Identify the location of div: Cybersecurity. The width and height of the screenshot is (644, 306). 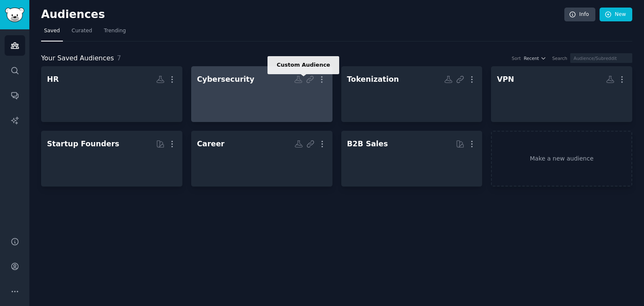
(226, 79).